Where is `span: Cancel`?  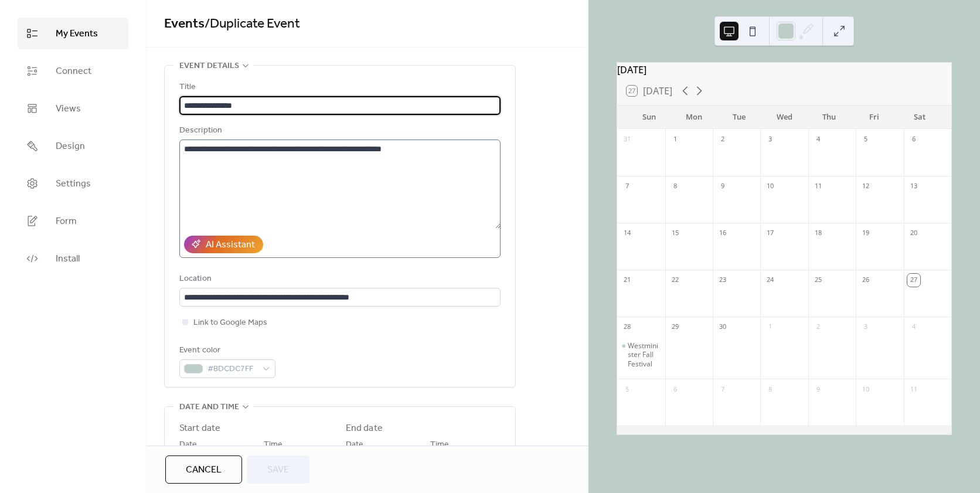 span: Cancel is located at coordinates (204, 470).